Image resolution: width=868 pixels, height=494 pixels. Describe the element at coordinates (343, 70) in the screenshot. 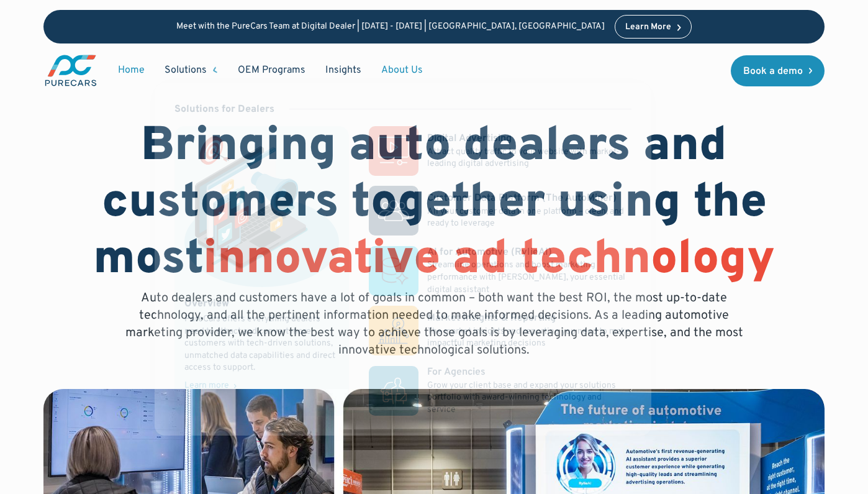

I see `a: Insights` at that location.